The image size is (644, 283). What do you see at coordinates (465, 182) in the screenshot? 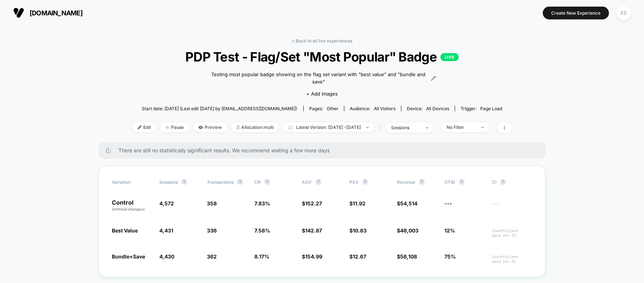
I see `span: OTW` at bounding box center [465, 182].